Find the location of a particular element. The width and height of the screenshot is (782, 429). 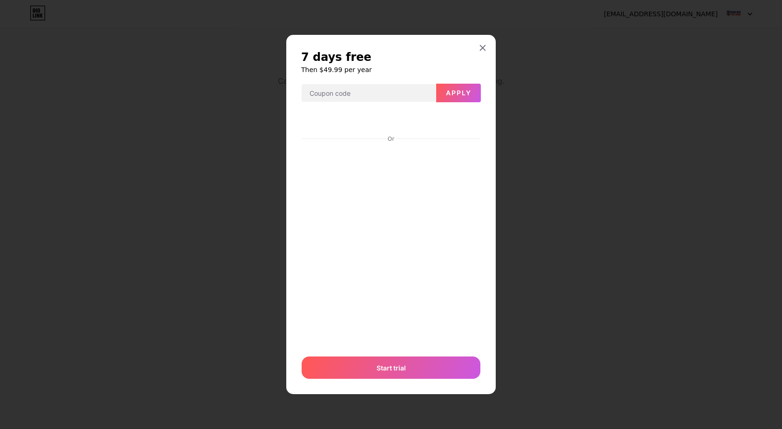

span: Apply is located at coordinates (458, 93).